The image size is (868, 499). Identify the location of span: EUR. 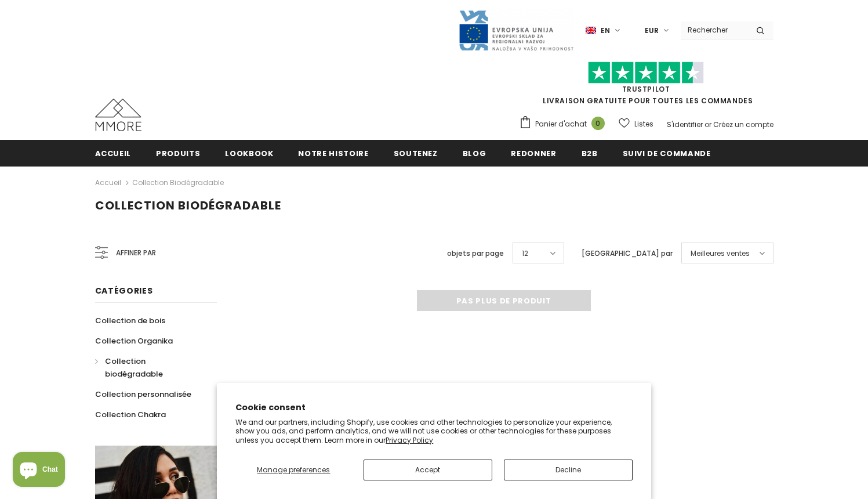
(652, 31).